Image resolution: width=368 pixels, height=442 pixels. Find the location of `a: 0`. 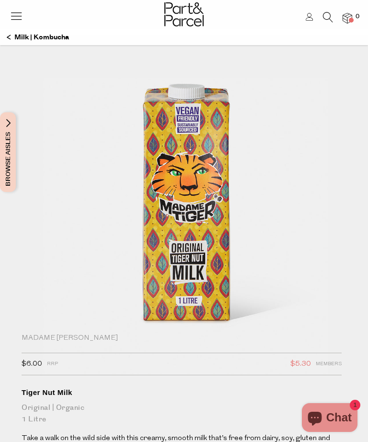

a: 0 is located at coordinates (348, 18).